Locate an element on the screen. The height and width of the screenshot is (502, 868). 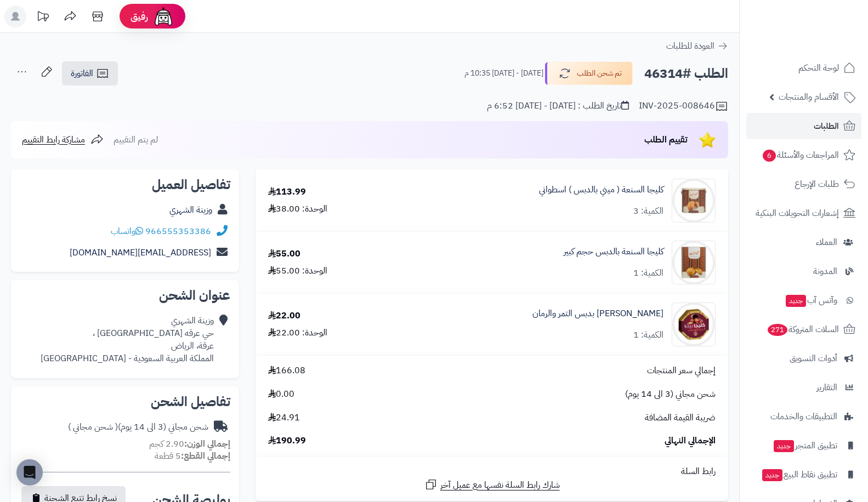
a: المراجعات والأسئلة6 is located at coordinates (803, 155).